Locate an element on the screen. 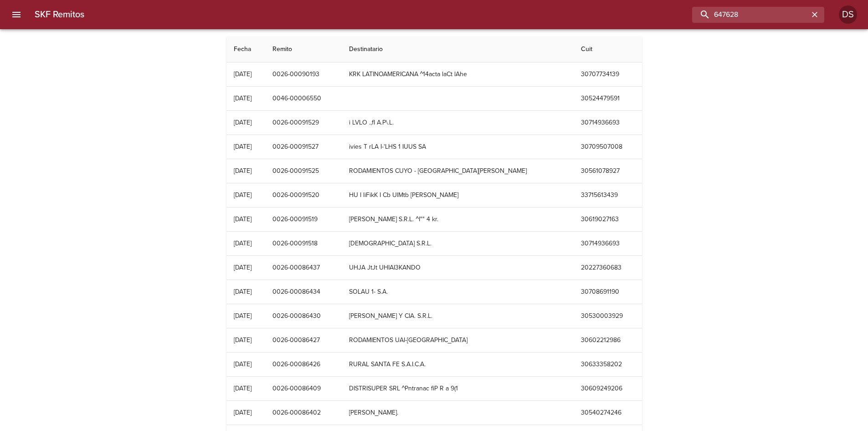 The width and height of the screenshot is (868, 431). td: 30609249206 is located at coordinates (608, 389).